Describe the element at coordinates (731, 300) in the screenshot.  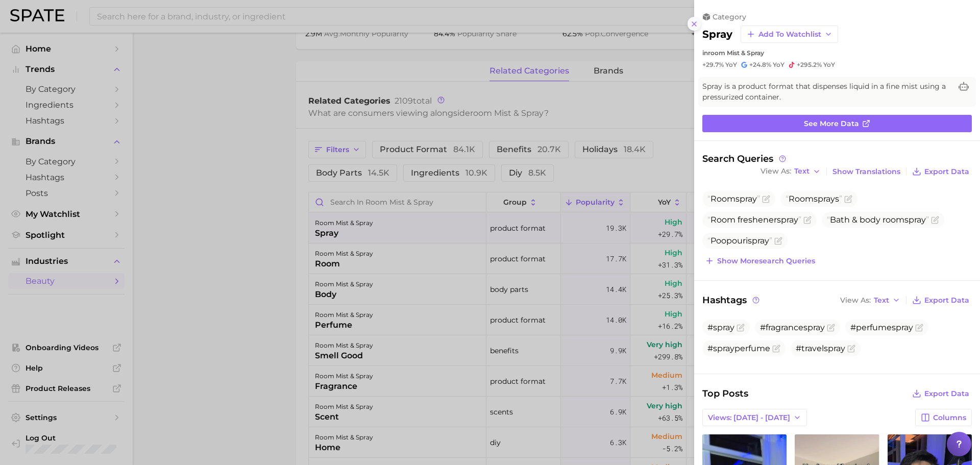
I see `span: Hashtags` at that location.